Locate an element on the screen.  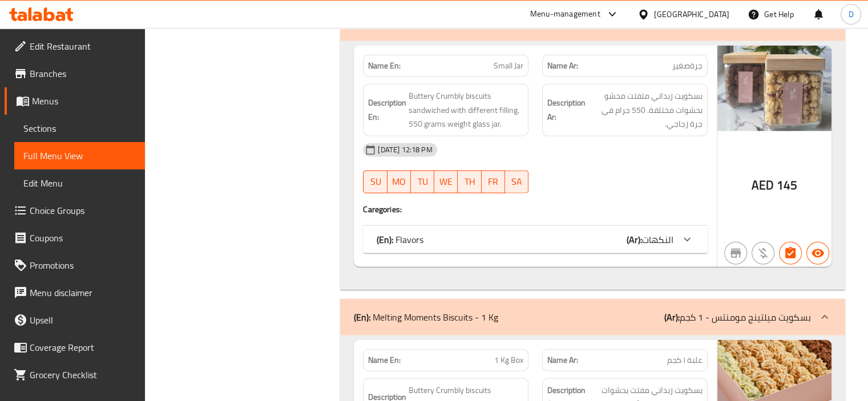
p: Flavors is located at coordinates (400, 240).